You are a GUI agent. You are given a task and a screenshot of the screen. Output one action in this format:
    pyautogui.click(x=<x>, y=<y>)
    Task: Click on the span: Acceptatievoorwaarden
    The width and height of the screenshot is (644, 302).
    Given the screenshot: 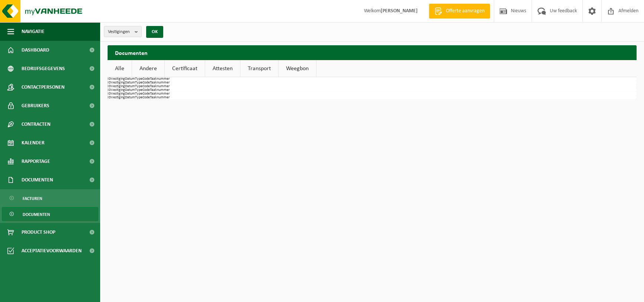 What is the action you would take?
    pyautogui.click(x=51, y=251)
    